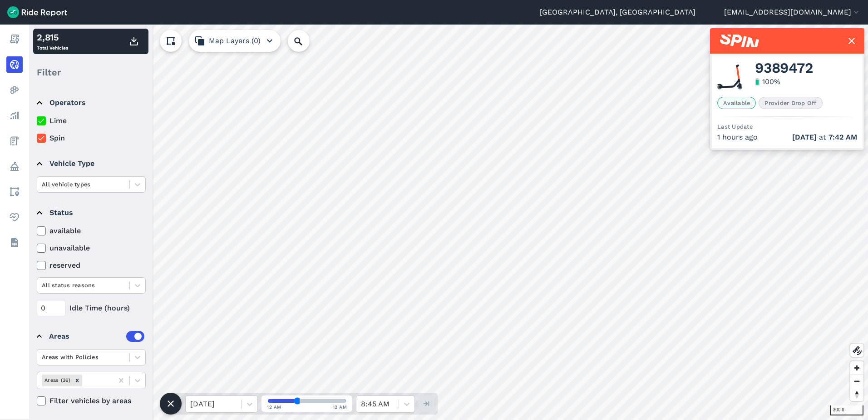  Describe the element at coordinates (856, 394) in the screenshot. I see `button: Reset bearing to north` at that location.